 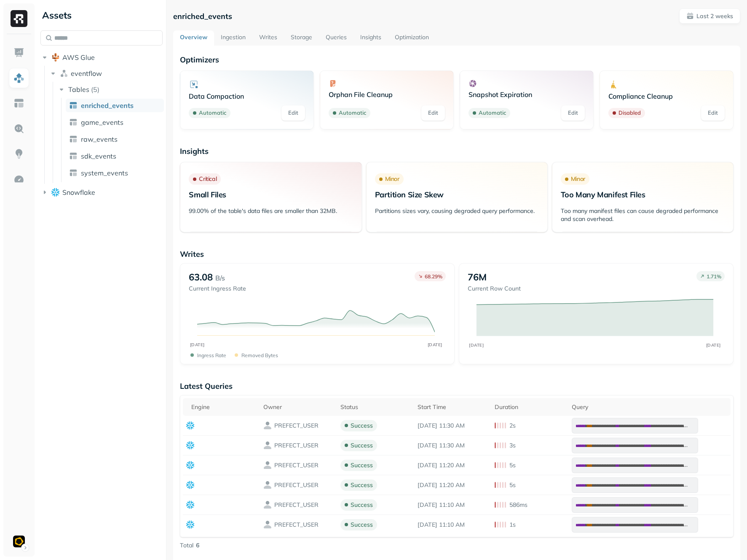 What do you see at coordinates (114, 122) in the screenshot?
I see `a: game_events` at bounding box center [114, 122].